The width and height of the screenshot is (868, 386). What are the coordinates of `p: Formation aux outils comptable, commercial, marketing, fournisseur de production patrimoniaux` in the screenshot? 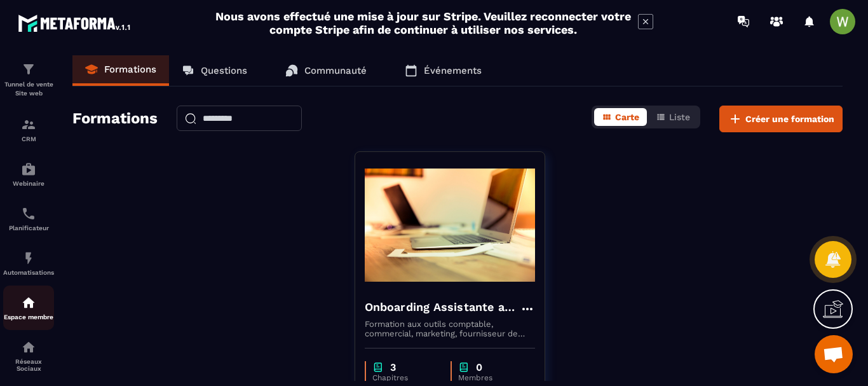 It's located at (450, 329).